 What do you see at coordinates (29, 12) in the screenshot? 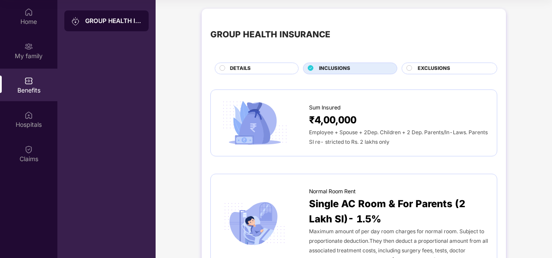
I see `img: svg+xml;base64,PHN2ZyBpZD0iSG9tZSIgeG1sbnM9Imh0dHA6Ly93d3cudzMub3JnLzIwMDAvc3ZnIiB3aWR0aD0iMjAiIG...` at bounding box center [29, 12].